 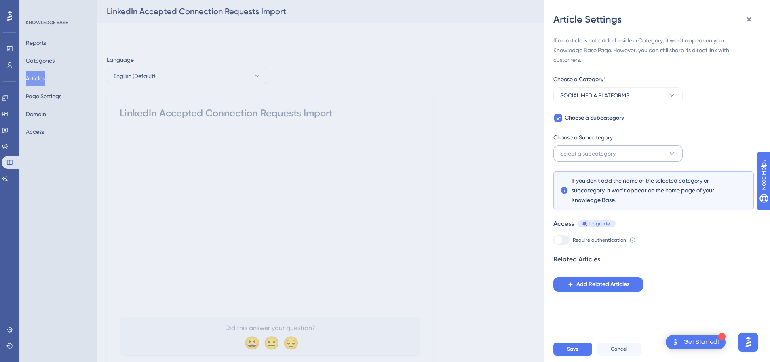 I want to click on span: Need Help?, so click(x=35, y=7).